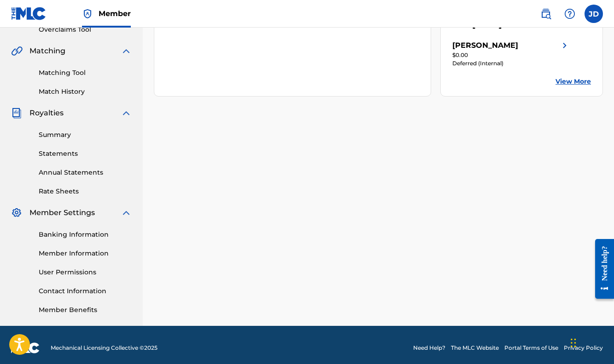 The height and width of the screenshot is (364, 614). Describe the element at coordinates (474, 348) in the screenshot. I see `a: The MLC Website` at that location.